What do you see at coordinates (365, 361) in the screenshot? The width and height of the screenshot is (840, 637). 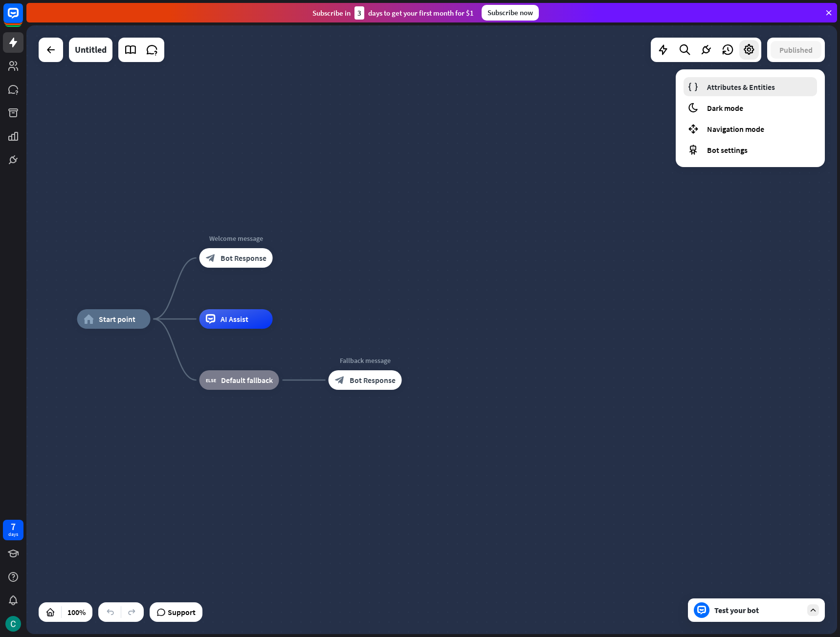 I see `div: Fallback message` at bounding box center [365, 361].